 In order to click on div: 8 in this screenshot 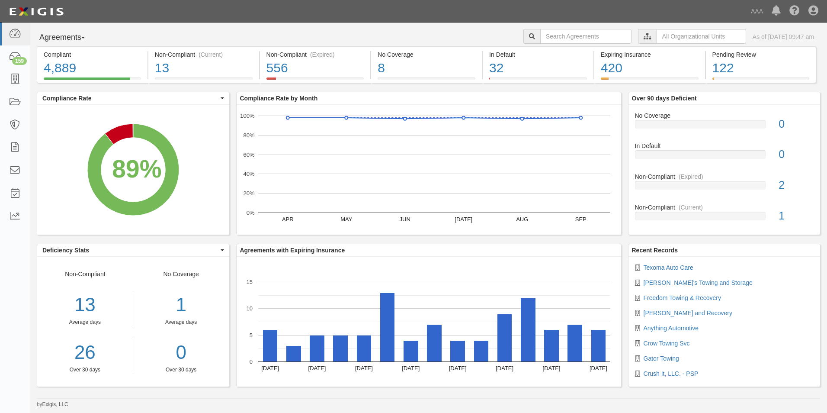, I will do `click(426, 68)`.